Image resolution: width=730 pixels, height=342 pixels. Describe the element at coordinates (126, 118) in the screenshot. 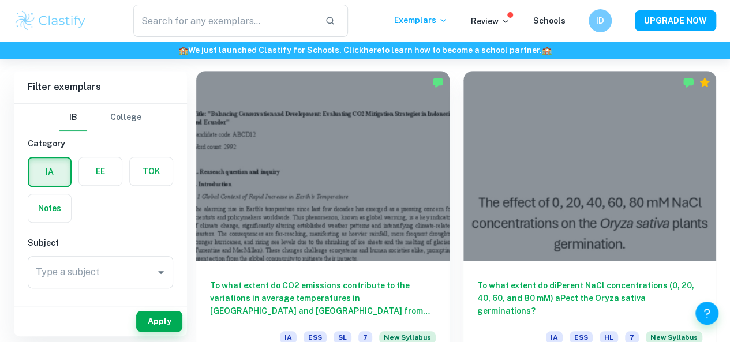

I see `button: College` at that location.